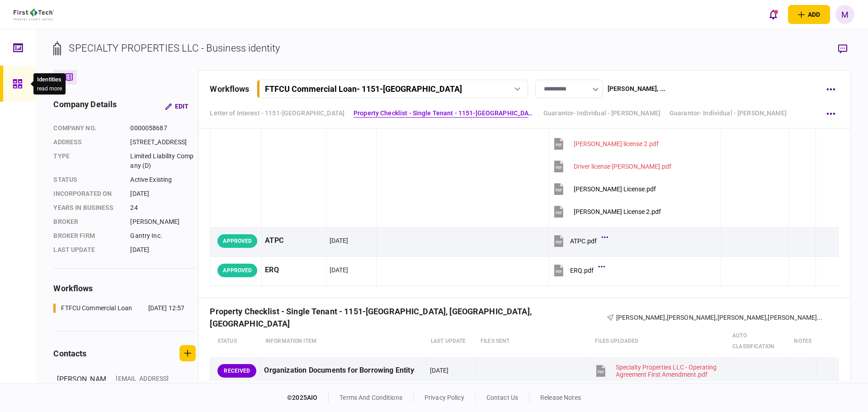  I want to click on div: Type, so click(88, 161).